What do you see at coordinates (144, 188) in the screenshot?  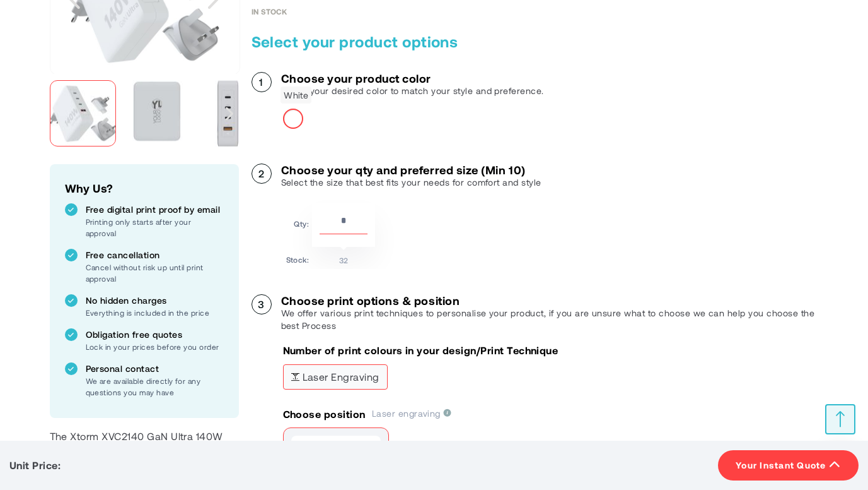 I see `h2: Why Us?` at bounding box center [144, 188].